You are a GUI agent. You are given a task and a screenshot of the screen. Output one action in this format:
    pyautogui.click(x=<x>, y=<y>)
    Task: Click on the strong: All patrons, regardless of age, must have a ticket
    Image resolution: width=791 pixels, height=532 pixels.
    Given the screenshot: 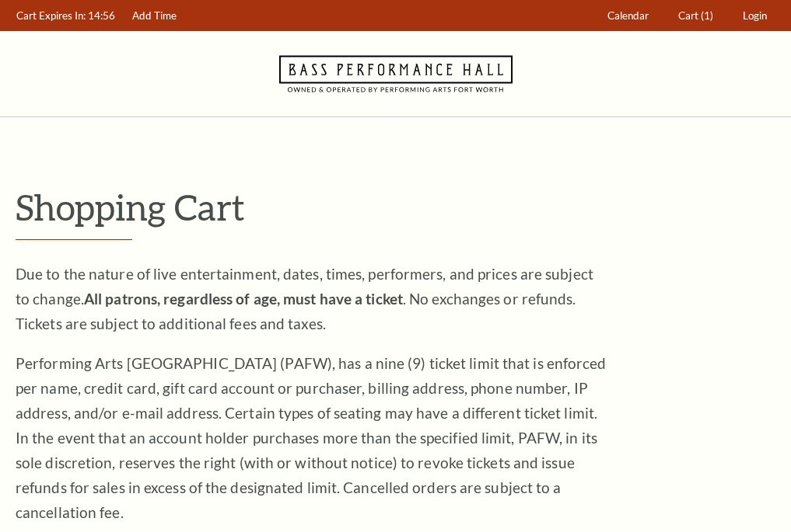 What is the action you would take?
    pyautogui.click(x=243, y=299)
    